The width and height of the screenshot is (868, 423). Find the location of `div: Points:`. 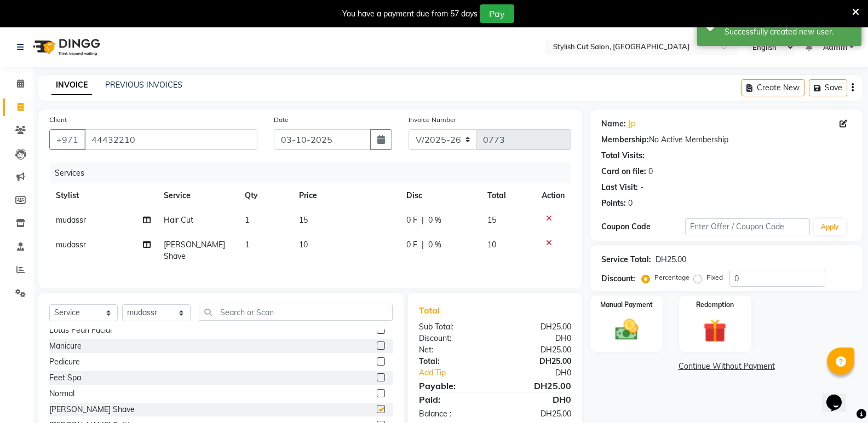

div: Points: is located at coordinates (613, 203).